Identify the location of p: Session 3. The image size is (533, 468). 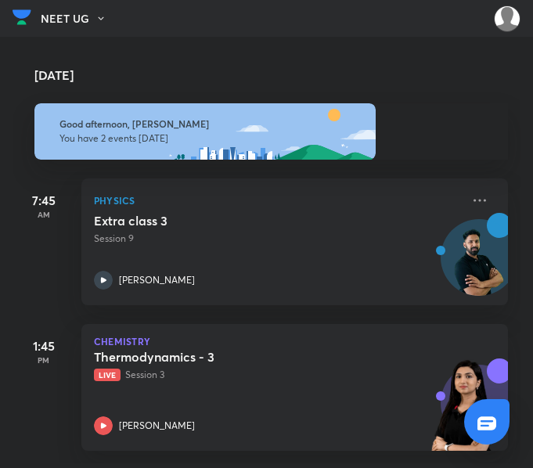
(277, 375).